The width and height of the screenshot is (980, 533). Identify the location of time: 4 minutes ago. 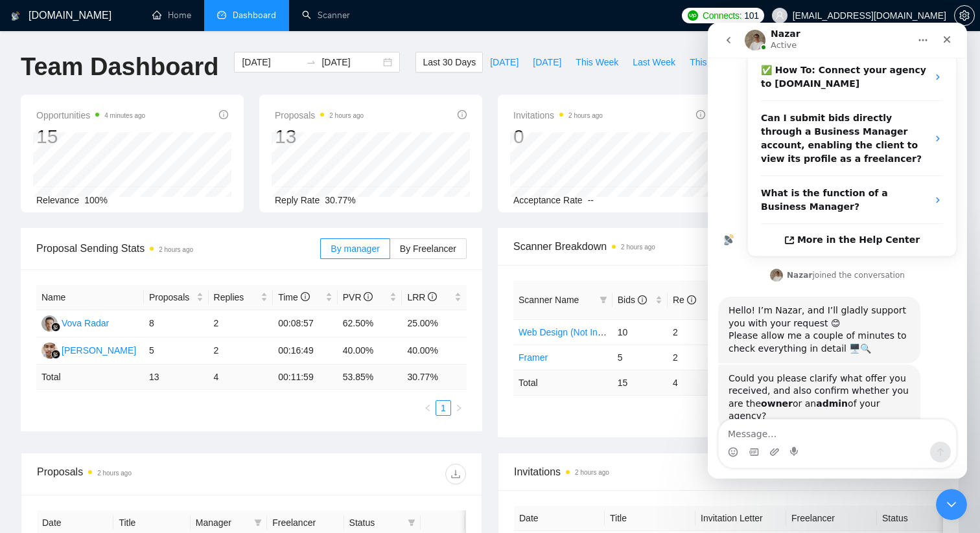
(125, 115).